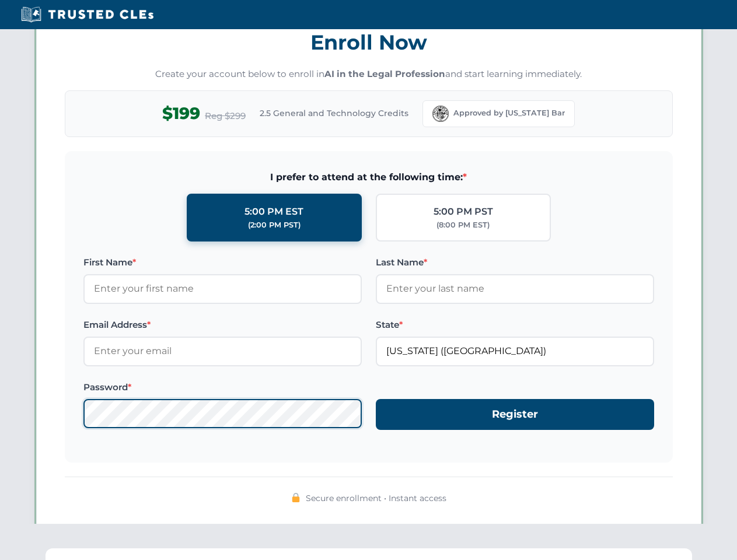 This screenshot has height=560, width=737. Describe the element at coordinates (222, 325) in the screenshot. I see `label: Email Address` at that location.